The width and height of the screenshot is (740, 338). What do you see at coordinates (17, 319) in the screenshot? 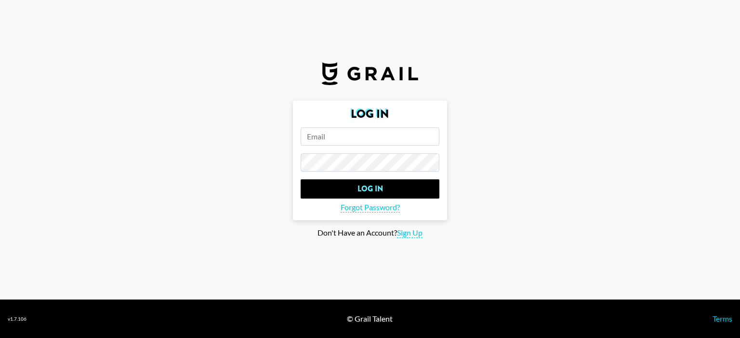
I see `div: v 1.7.106` at bounding box center [17, 319].